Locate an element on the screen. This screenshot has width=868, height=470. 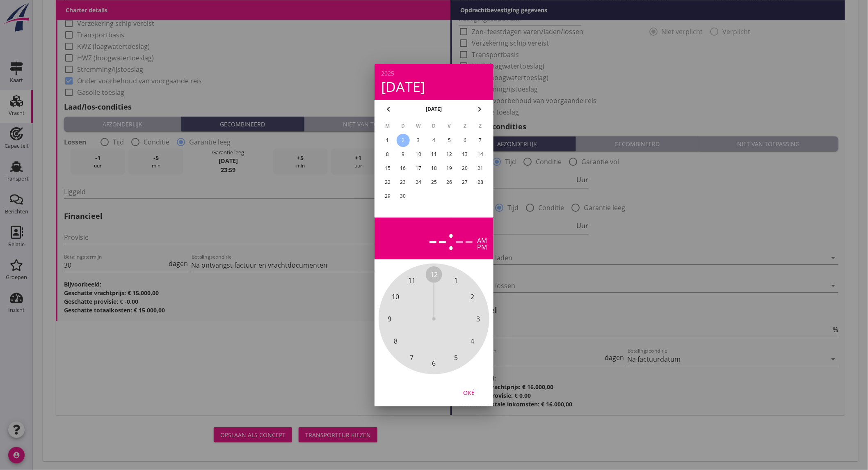
button: 5 is located at coordinates (449, 140).